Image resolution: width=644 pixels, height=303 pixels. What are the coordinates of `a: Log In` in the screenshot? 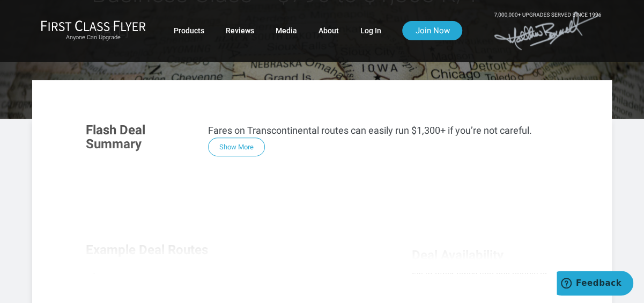 It's located at (370, 31).